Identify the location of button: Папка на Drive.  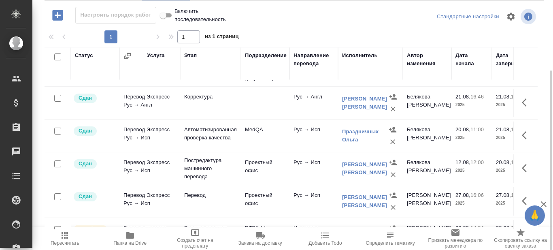
(130, 238).